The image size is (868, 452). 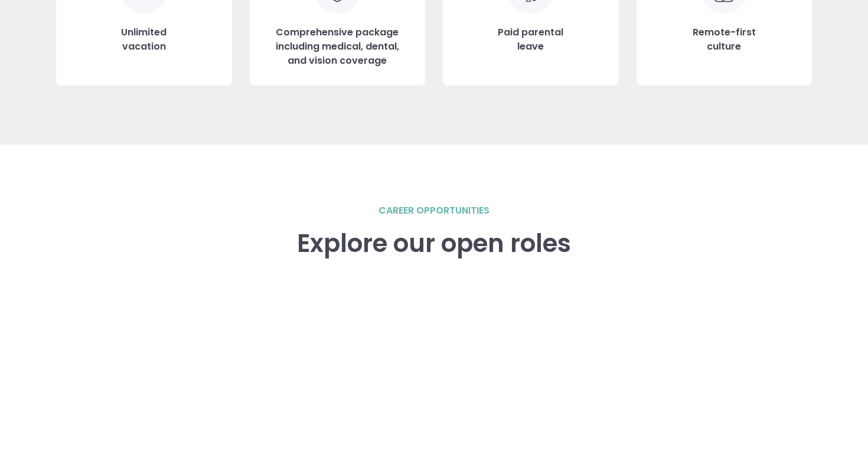 I want to click on h3: Comprehensive package including medical, dental, and vision coverage, so click(x=338, y=47).